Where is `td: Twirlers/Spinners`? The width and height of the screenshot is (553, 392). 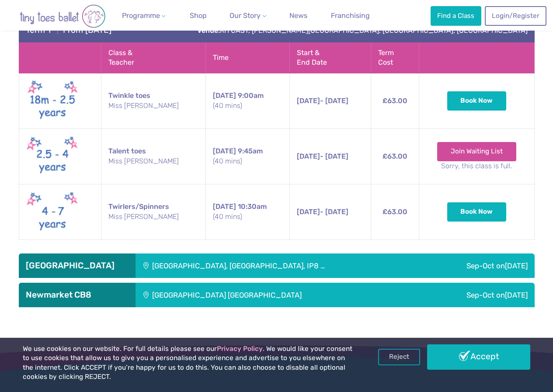 td: Twirlers/Spinners is located at coordinates (153, 212).